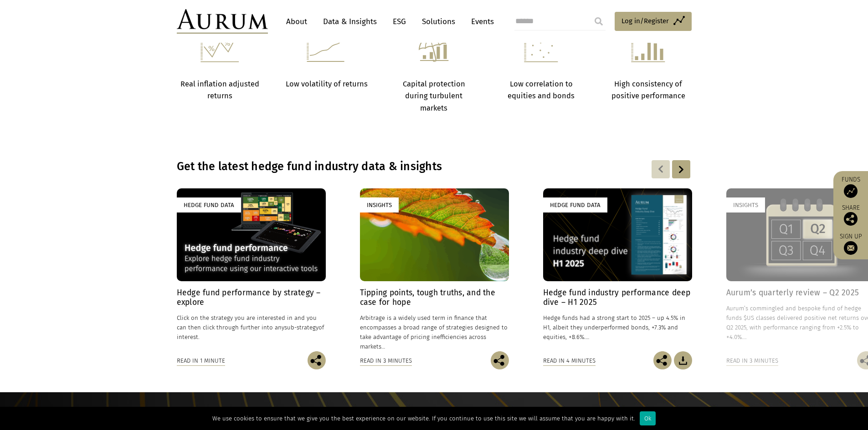 Image resolution: width=868 pixels, height=430 pixels. Describe the element at coordinates (683, 360) in the screenshot. I see `img: Download Article` at that location.